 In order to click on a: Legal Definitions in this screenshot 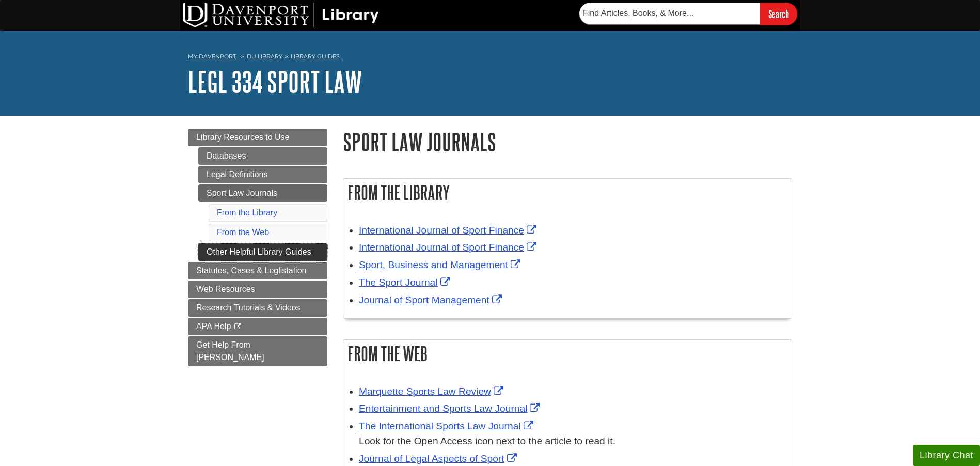, I will do `click(263, 175)`.